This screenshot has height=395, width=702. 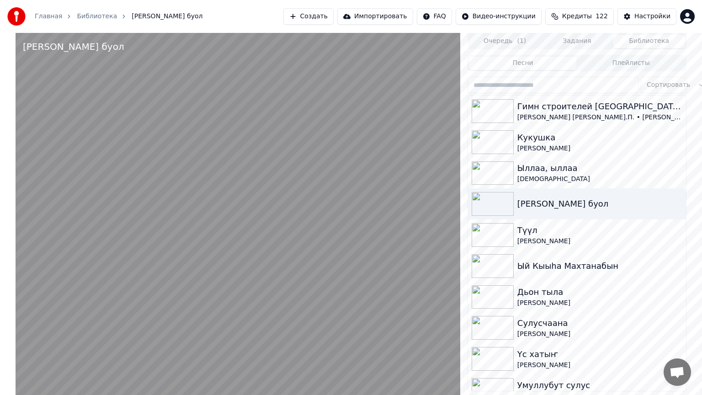 I want to click on div: Ый Кыыһа Махтанабын, so click(x=600, y=266).